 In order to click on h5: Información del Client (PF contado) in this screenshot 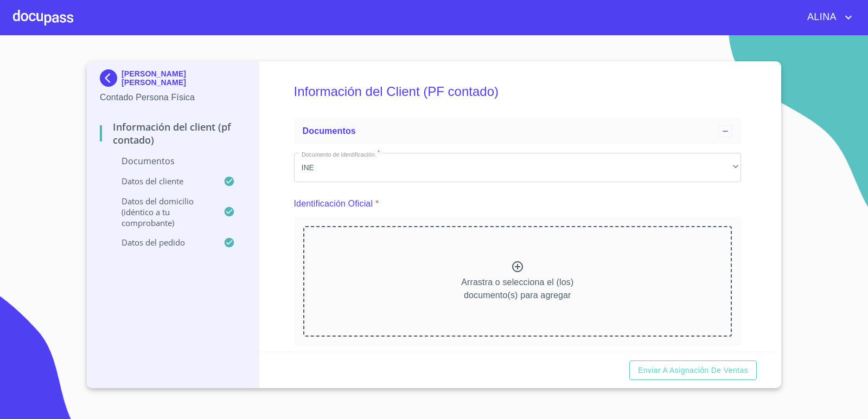, I will do `click(517, 92)`.